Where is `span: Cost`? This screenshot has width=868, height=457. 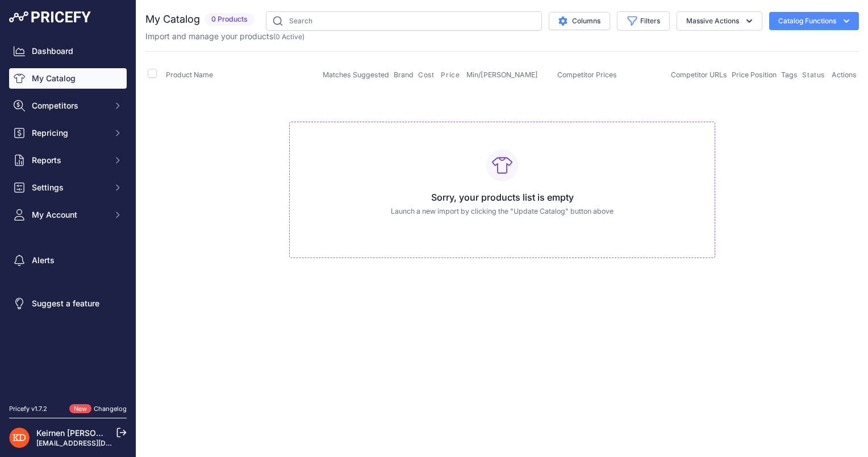
span: Cost is located at coordinates (426, 75).